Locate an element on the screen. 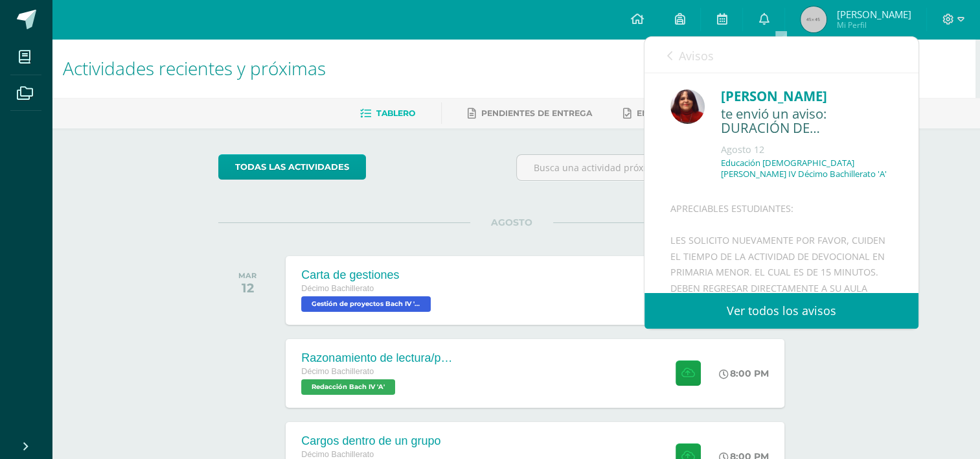 The image size is (980, 459). div: Razonamiento de lectura/pensamiento crítico is located at coordinates (379, 358).